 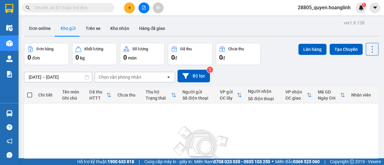 I want to click on div: Nhân viên, so click(x=363, y=95).